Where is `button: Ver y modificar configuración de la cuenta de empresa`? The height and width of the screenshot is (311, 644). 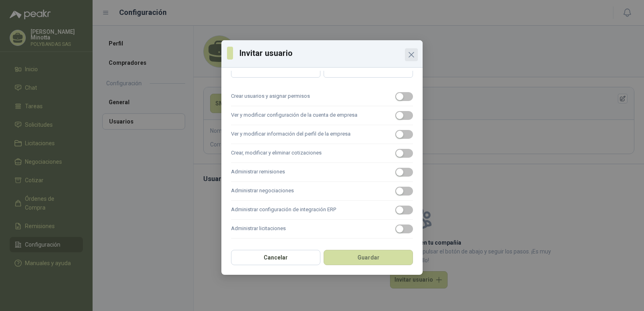
button: Ver y modificar configuración de la cuenta de empresa is located at coordinates (404, 116).